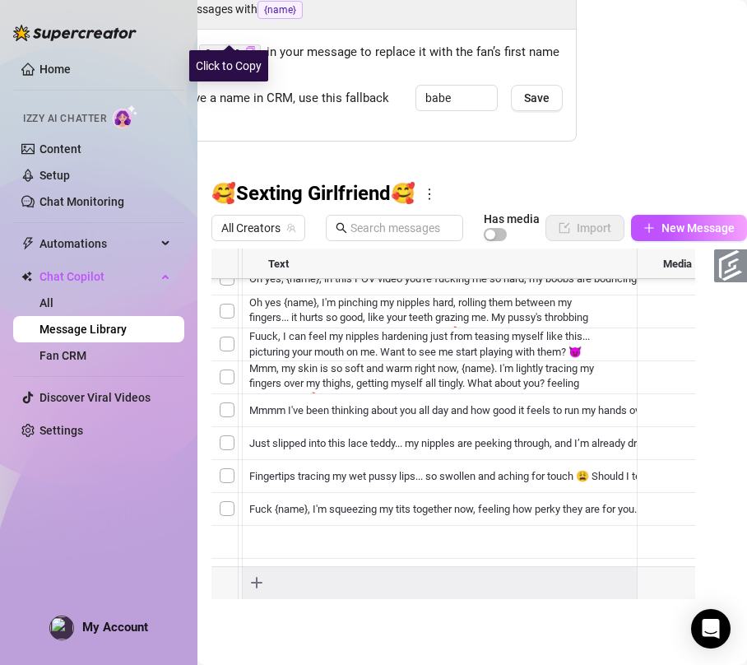 Image resolution: width=747 pixels, height=665 pixels. Describe the element at coordinates (537, 98) in the screenshot. I see `button: Save` at that location.